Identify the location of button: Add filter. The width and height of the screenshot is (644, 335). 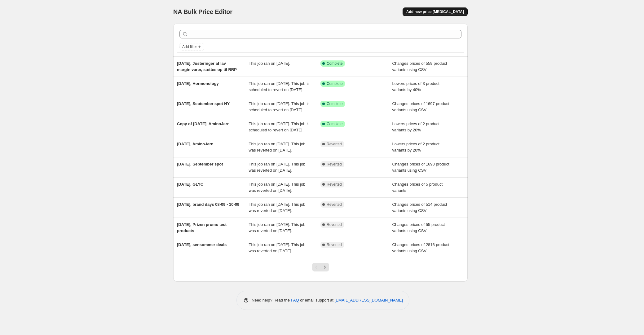
(192, 47).